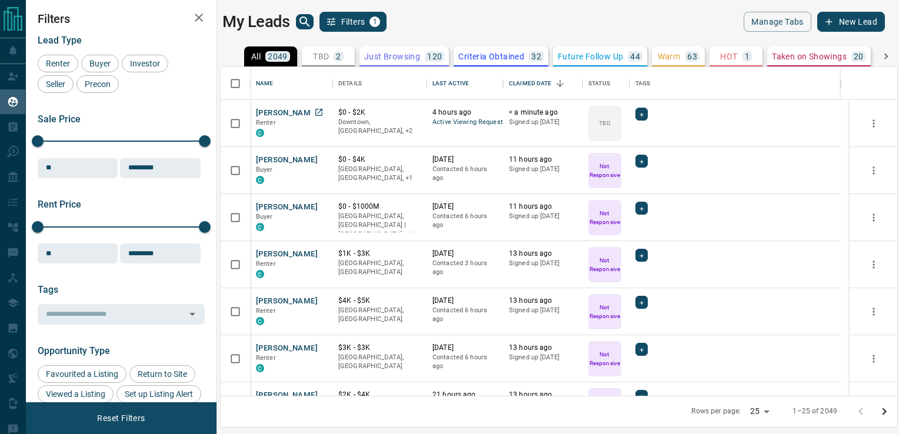  Describe the element at coordinates (98, 84) in the screenshot. I see `span: Precon` at that location.